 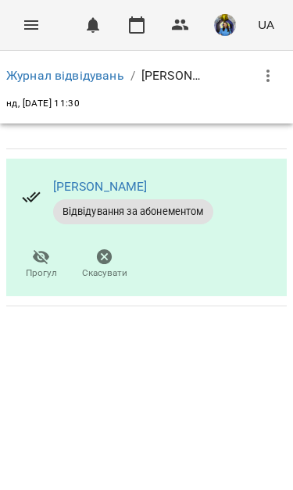 What do you see at coordinates (65, 75) in the screenshot?
I see `a: Журнал відвідувань` at bounding box center [65, 75].